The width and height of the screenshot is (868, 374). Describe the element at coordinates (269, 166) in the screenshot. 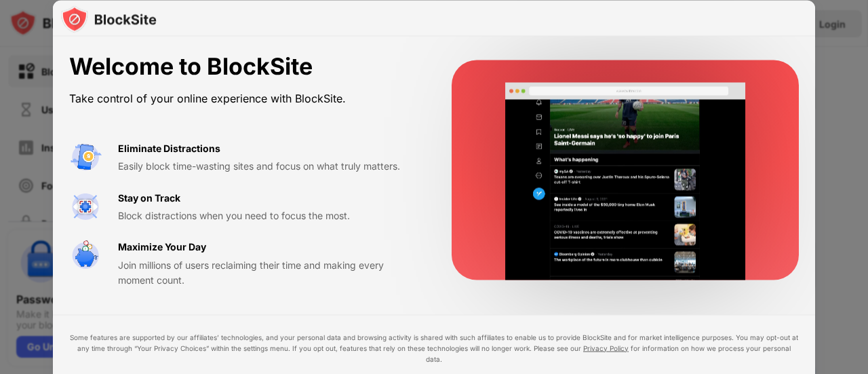

I see `div: Easily block time-wasting sites and focus on what truly matters.` at that location.